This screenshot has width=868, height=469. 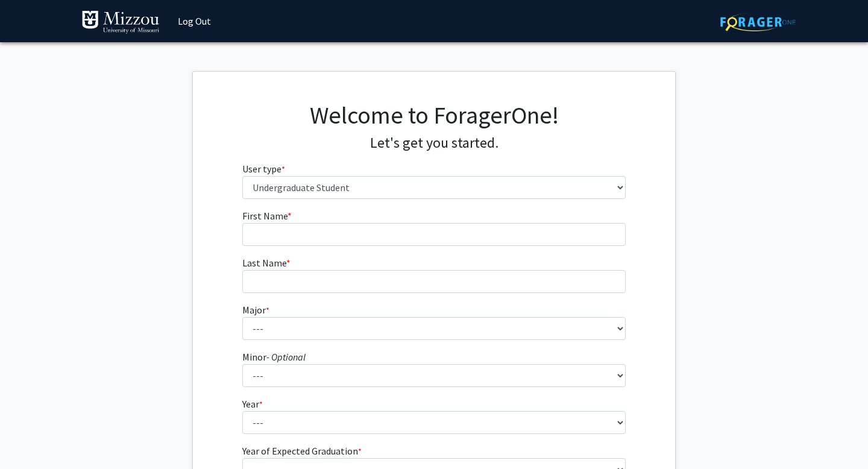 I want to click on span: First Name, so click(x=264, y=216).